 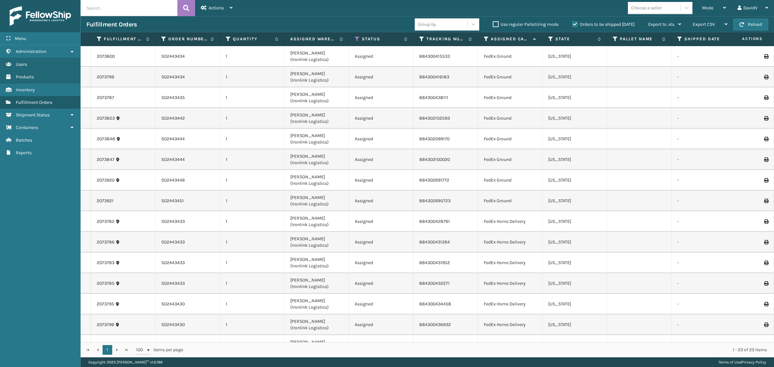 What do you see at coordinates (434, 263) in the screenshot?
I see `a: 884300431952` at bounding box center [434, 263].